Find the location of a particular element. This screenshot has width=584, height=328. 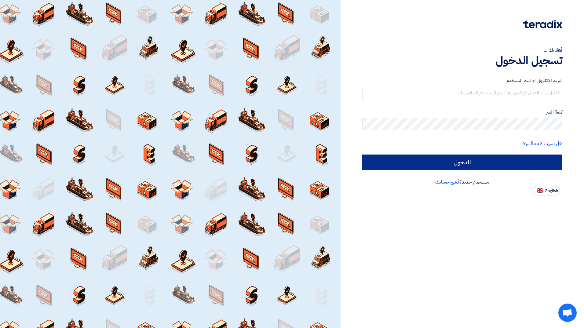

a: هل نسيت كلمة السر؟ is located at coordinates (543, 143).